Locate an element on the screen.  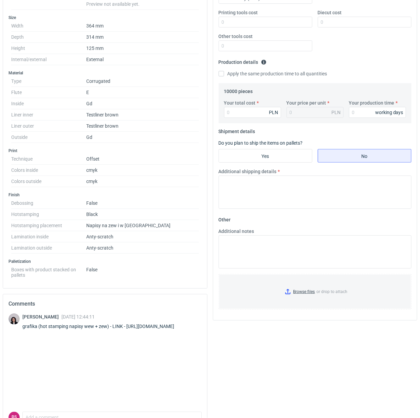
label: Additional notes is located at coordinates (236, 231).